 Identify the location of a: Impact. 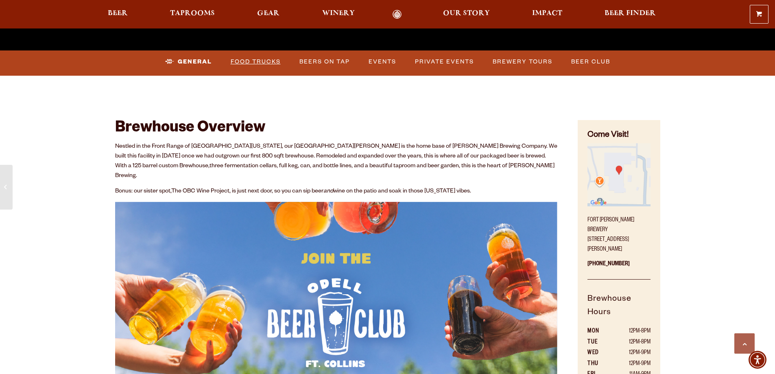
(547, 14).